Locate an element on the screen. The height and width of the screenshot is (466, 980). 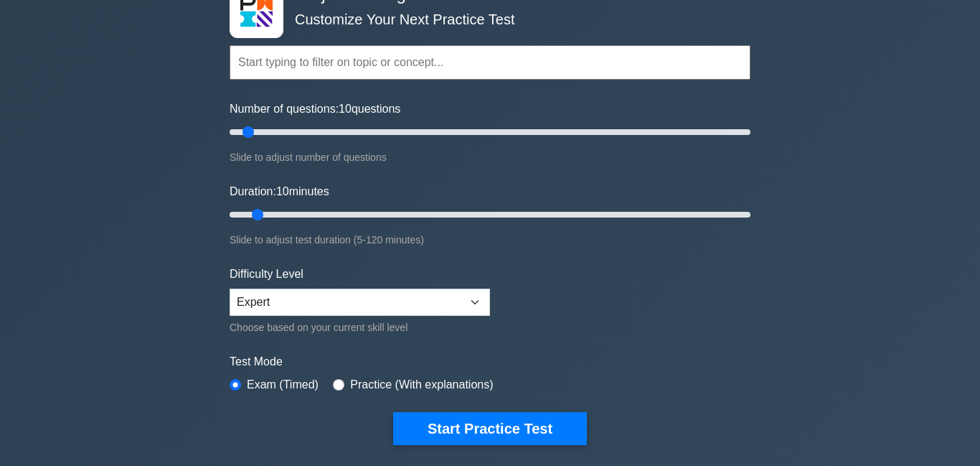
div: Slide to adjust number of questions is located at coordinates (490, 158).